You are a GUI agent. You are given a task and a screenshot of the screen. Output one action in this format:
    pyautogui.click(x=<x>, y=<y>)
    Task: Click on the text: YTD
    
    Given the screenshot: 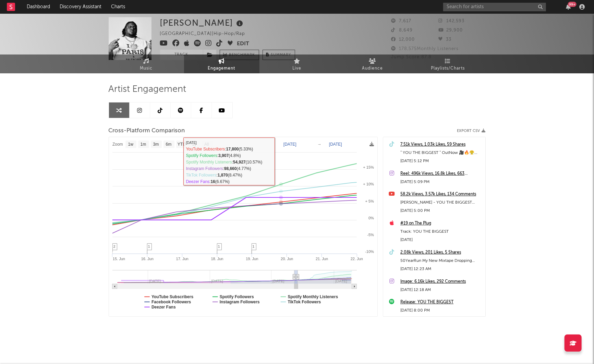 What is the action you would take?
    pyautogui.click(x=182, y=144)
    